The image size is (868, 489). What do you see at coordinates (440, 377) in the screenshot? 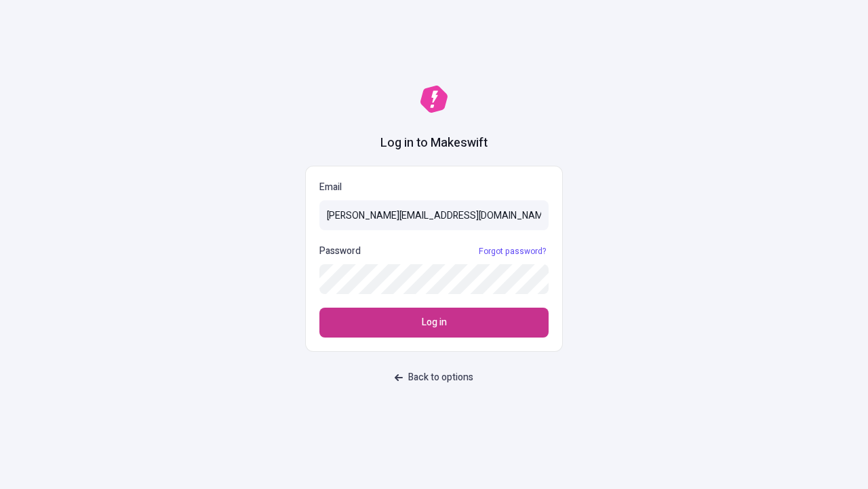
I see `span: Back to options` at bounding box center [440, 377].